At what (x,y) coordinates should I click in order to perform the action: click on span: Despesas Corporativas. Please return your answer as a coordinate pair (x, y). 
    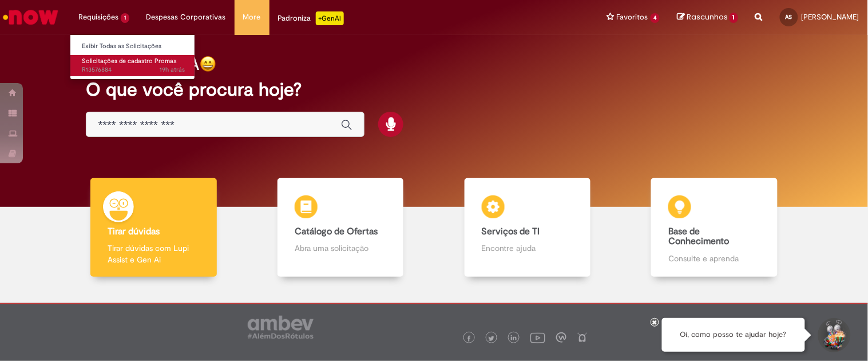
    Looking at the image, I should click on (186, 17).